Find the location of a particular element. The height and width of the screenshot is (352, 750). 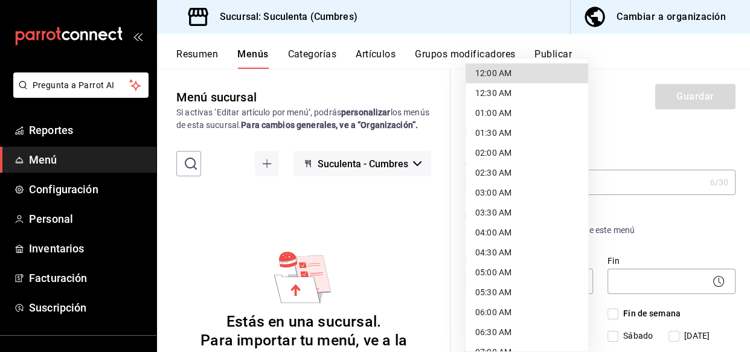

li: 05:00 AM is located at coordinates (526, 272).